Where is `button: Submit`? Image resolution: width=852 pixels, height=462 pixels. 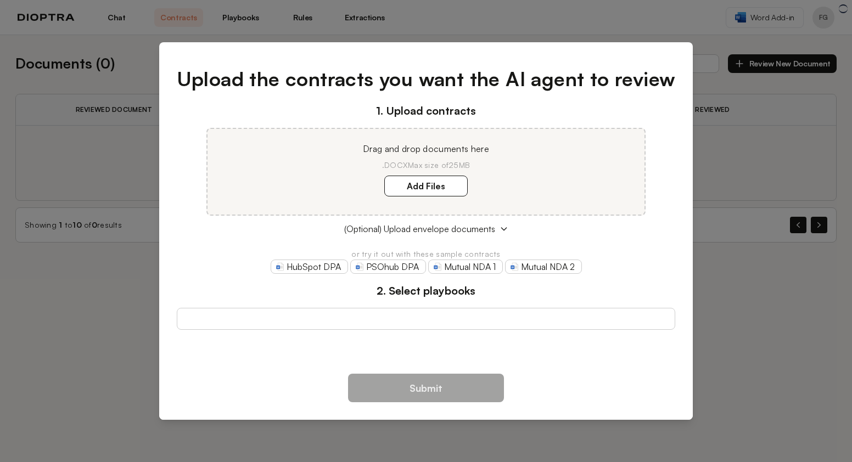 button: Submit is located at coordinates (426, 388).